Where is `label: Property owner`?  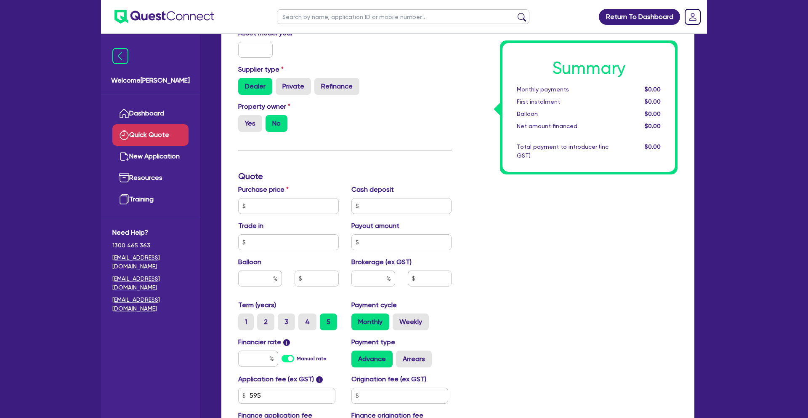 label: Property owner is located at coordinates (264, 107).